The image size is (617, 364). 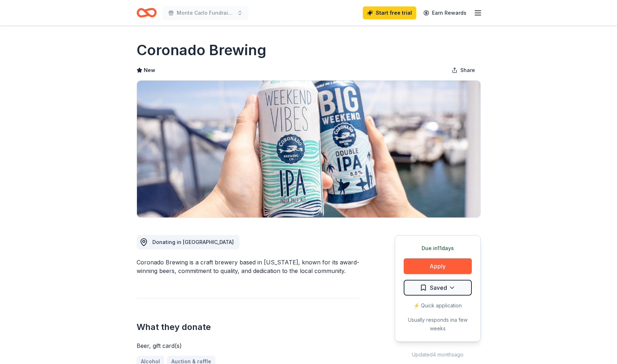 What do you see at coordinates (147, 13) in the screenshot?
I see `a: Home` at bounding box center [147, 13].